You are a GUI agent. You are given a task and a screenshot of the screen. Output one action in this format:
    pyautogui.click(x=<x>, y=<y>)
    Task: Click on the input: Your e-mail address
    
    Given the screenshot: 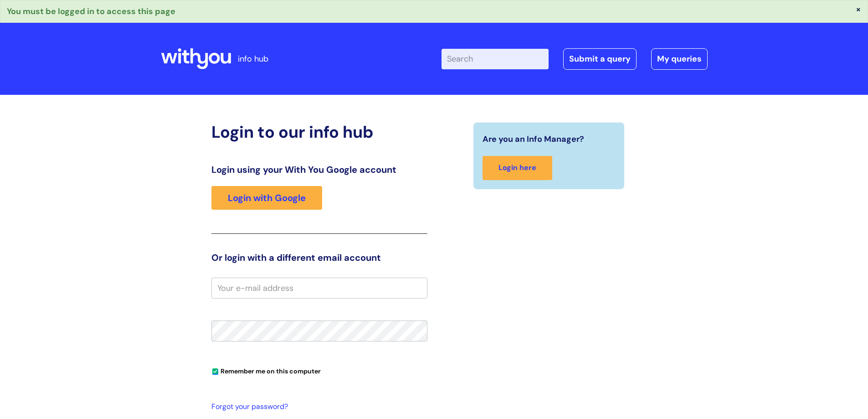 What is the action you would take?
    pyautogui.click(x=319, y=288)
    